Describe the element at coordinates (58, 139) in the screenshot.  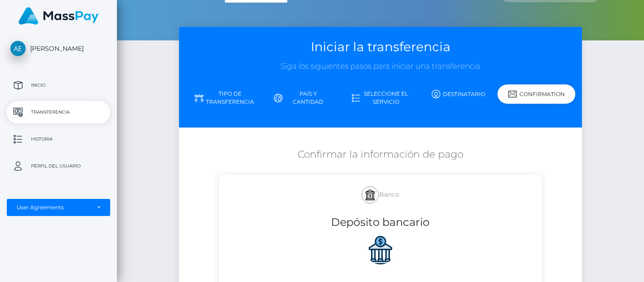
I see `p: Historia` at that location.